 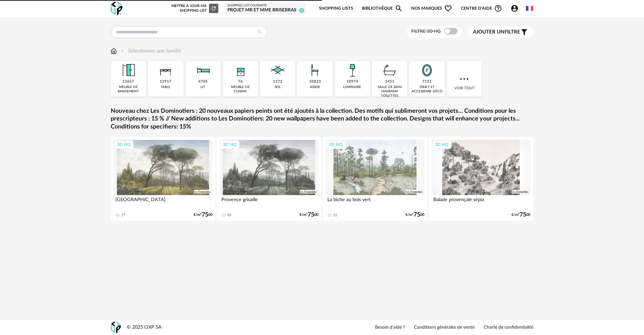 What do you see at coordinates (203, 87) in the screenshot?
I see `div: lit` at bounding box center [203, 87].